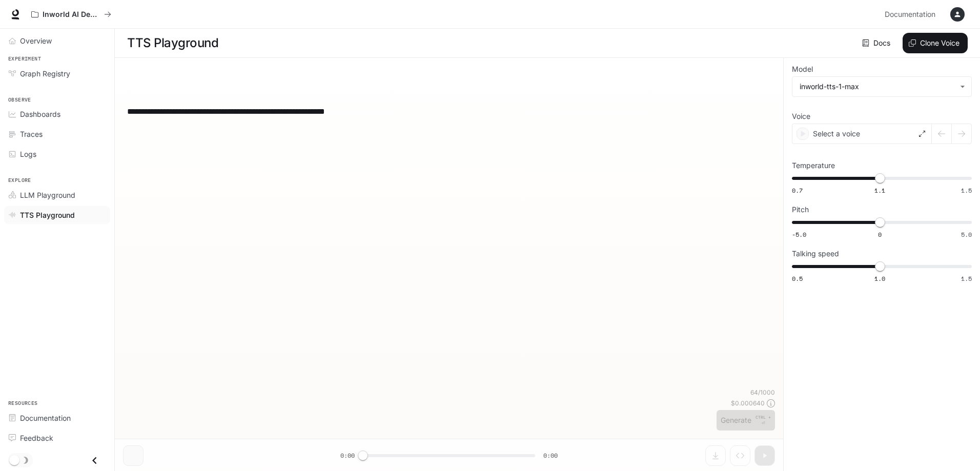 Image resolution: width=980 pixels, height=471 pixels. I want to click on span: LLM Playground, so click(48, 195).